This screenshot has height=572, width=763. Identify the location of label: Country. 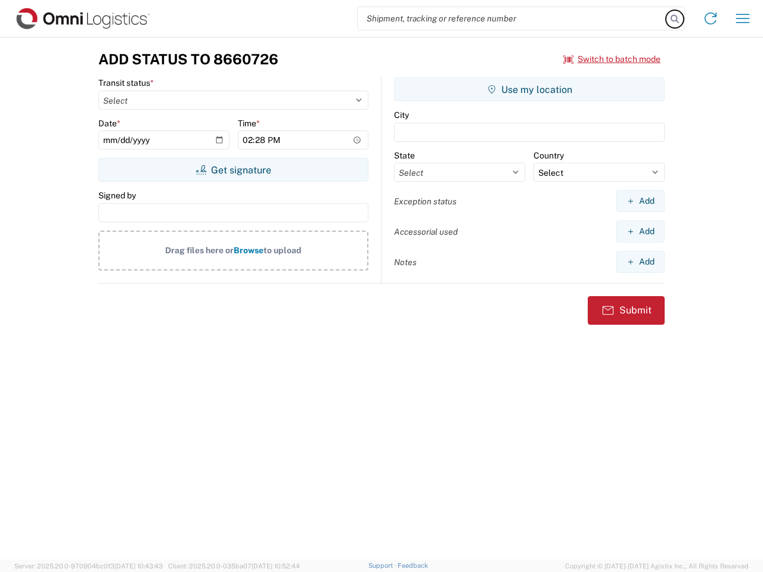
(548, 156).